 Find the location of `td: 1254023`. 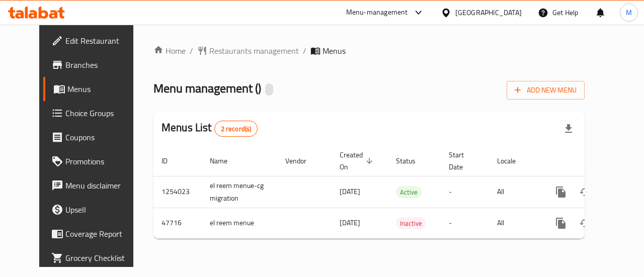

td: 1254023 is located at coordinates (178, 192).